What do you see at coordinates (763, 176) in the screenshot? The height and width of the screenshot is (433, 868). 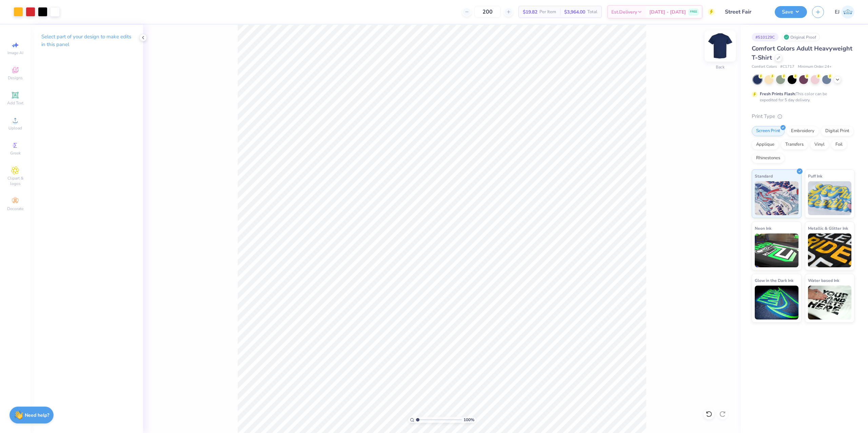 I see `span: Standard` at bounding box center [763, 176].